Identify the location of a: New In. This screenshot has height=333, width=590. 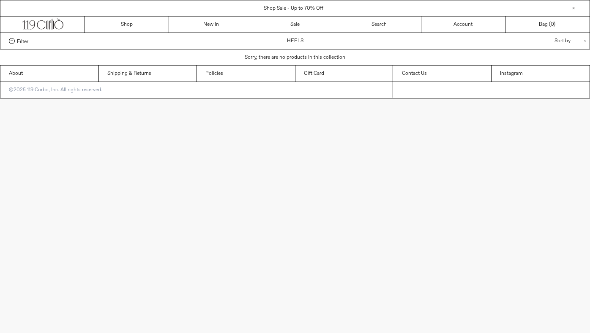
(211, 25).